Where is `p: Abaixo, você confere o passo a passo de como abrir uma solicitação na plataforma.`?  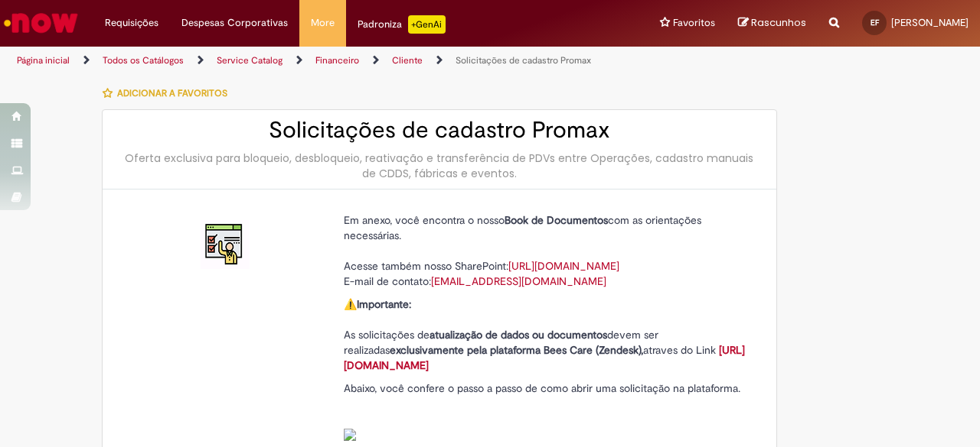
p: Abaixo, você confere o passo a passo de como abrir uma solicitação na plataforma. is located at coordinates (546, 412).